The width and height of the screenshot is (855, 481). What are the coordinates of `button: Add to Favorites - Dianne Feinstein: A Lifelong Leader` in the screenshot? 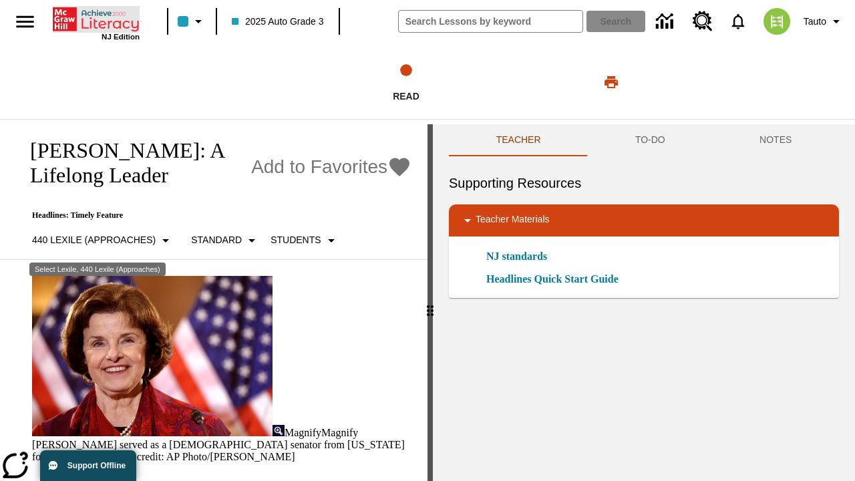 It's located at (331, 167).